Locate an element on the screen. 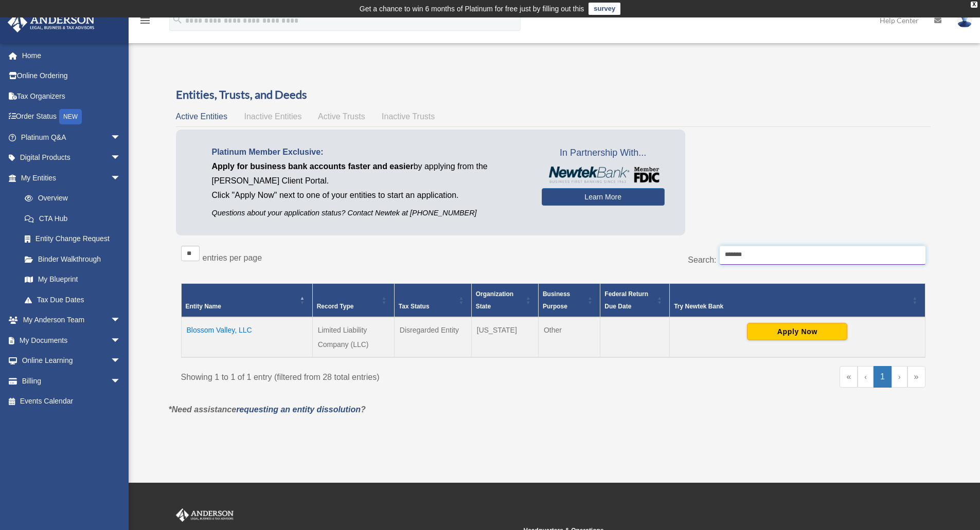 This screenshot has height=530, width=980. p: Click "Apply Now" next to one of your entities to start an application. is located at coordinates (369, 196).